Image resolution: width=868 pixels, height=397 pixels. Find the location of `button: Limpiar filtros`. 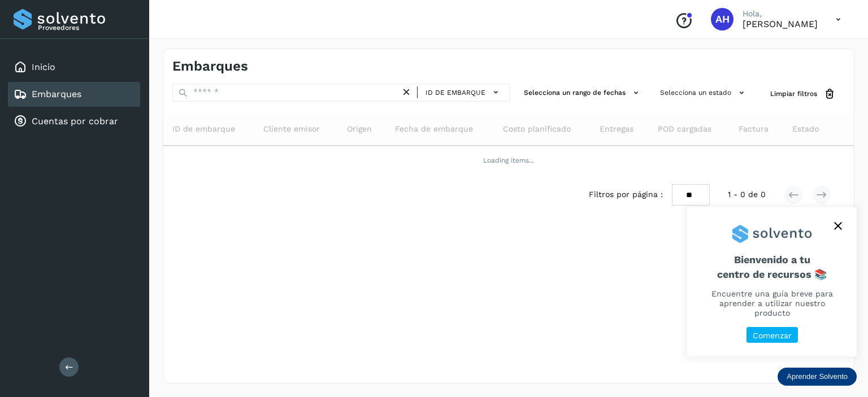

button: Limpiar filtros is located at coordinates (803, 94).